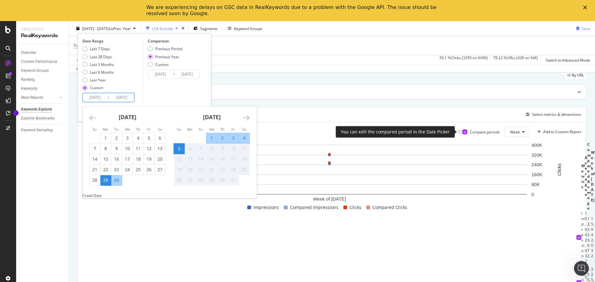 The width and height of the screenshot is (595, 282). I want to click on button: Switch to Advanced Mode, so click(566, 60).